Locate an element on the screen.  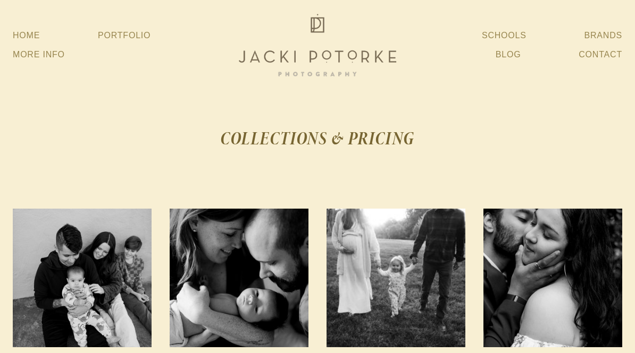
img: Jacki Potorke Sacramento Family Photographer is located at coordinates (317, 45).